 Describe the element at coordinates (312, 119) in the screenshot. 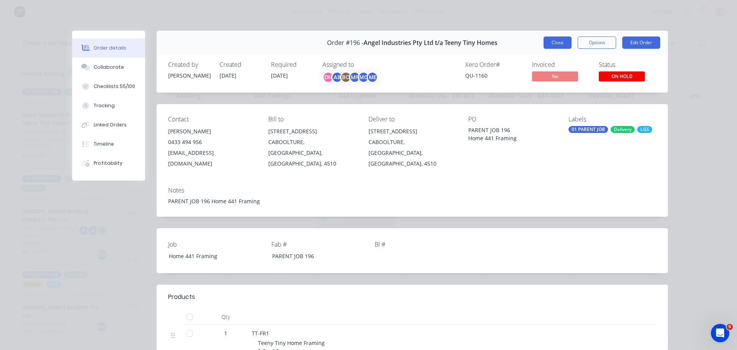

I see `div: Bill to` at that location.